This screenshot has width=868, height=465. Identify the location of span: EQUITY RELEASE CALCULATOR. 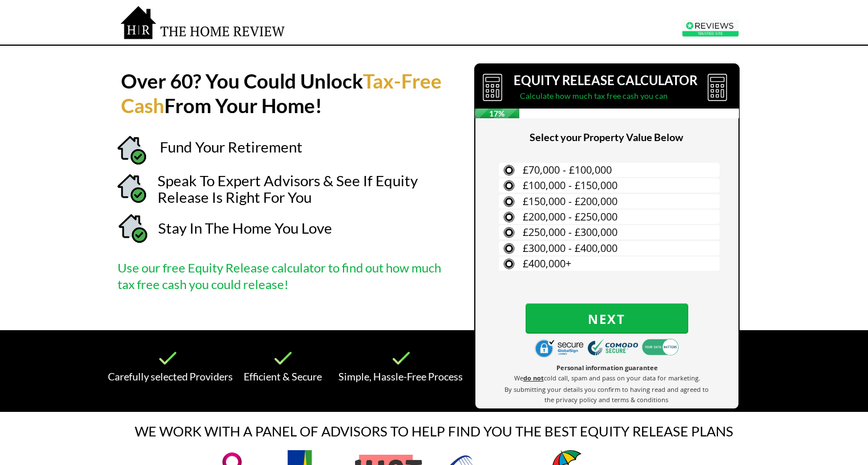
(605, 80).